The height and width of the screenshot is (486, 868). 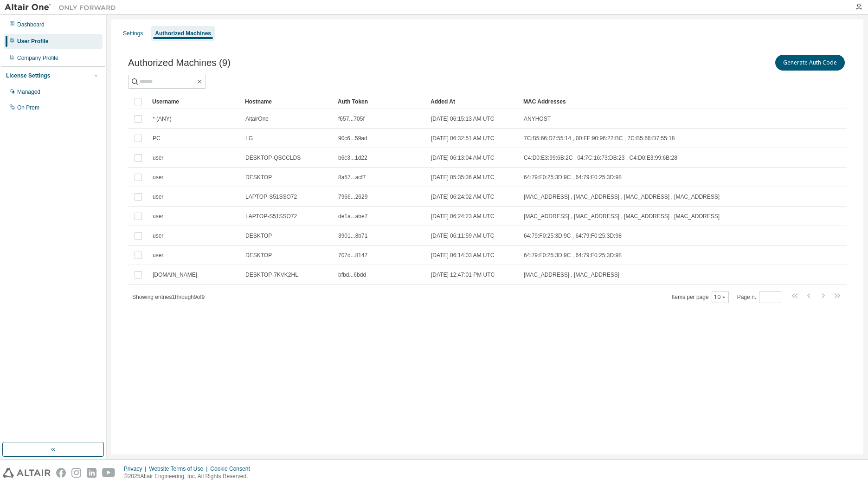 I want to click on div: License Settings, so click(x=28, y=76).